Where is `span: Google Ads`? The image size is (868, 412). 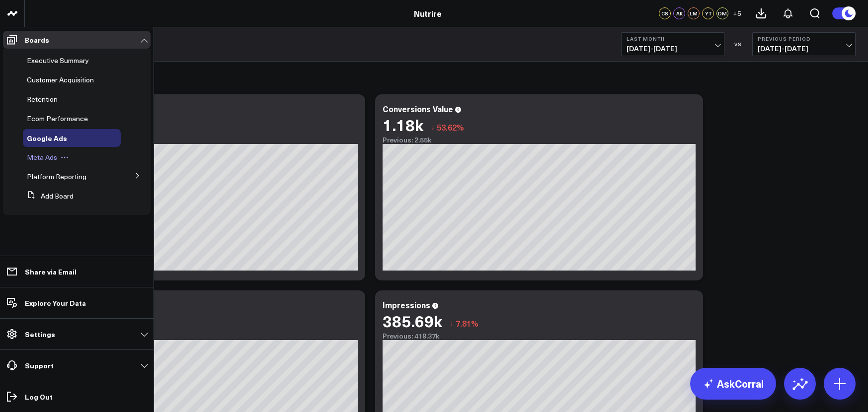 span: Google Ads is located at coordinates (46, 138).